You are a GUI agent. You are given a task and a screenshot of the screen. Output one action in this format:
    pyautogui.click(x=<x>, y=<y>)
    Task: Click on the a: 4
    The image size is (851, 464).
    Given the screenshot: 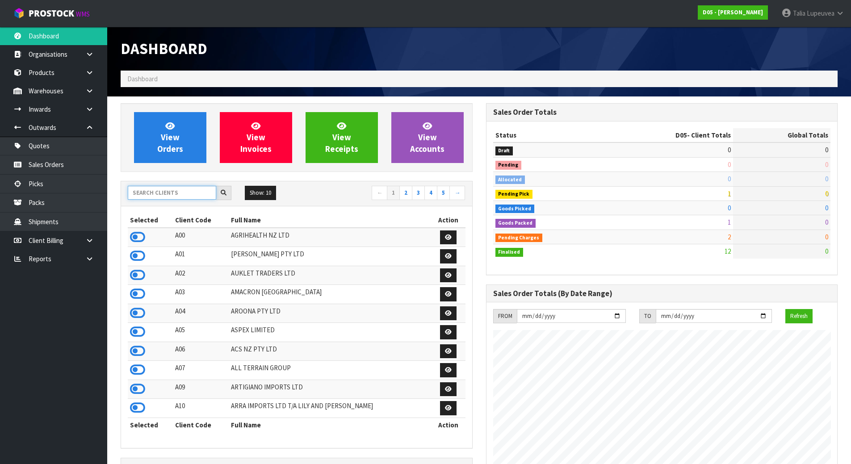 What is the action you would take?
    pyautogui.click(x=430, y=193)
    